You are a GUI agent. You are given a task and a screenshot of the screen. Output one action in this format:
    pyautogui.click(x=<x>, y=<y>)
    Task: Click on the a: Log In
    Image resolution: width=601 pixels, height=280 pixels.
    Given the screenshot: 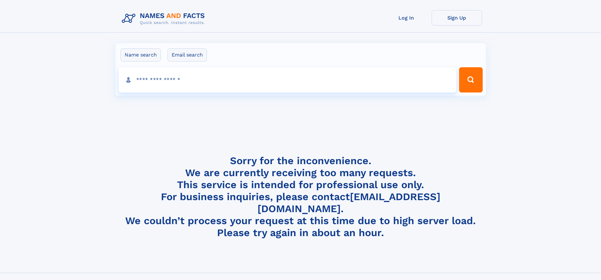 What is the action you would take?
    pyautogui.click(x=406, y=18)
    